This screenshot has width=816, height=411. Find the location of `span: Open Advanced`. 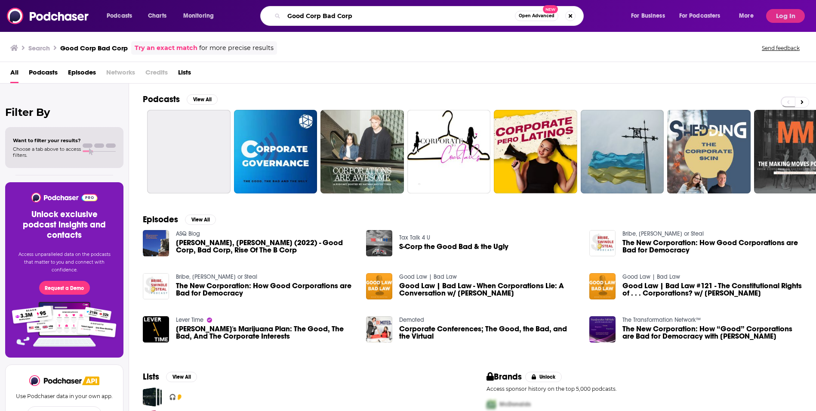

span: Open Advanced is located at coordinates (537, 16).